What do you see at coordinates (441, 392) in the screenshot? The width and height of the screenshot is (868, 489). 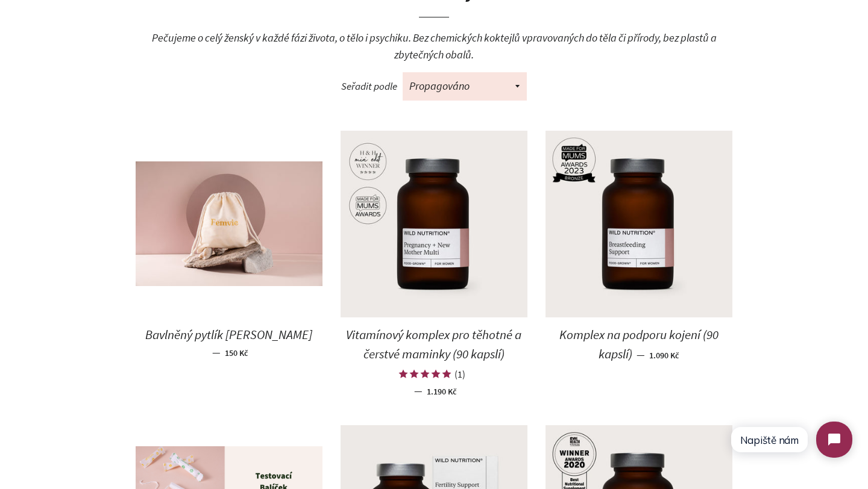 I see `span: 1.190 Kč` at bounding box center [441, 392].